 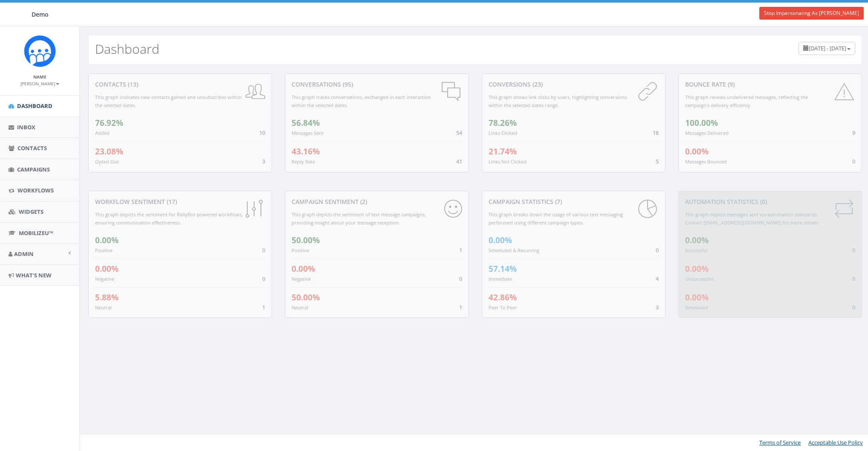 What do you see at coordinates (835, 443) in the screenshot?
I see `a: Acceptable Use Policy` at bounding box center [835, 443].